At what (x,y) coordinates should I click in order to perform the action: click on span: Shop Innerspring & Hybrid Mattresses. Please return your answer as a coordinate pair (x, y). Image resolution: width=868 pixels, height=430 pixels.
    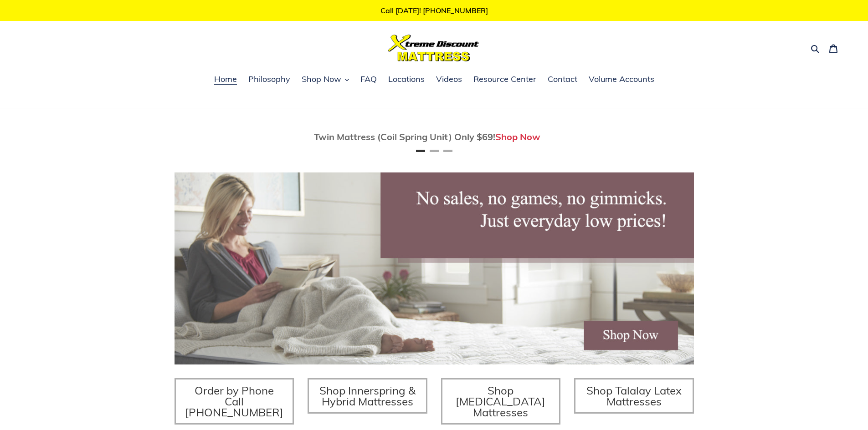
    Looking at the image, I should click on (367, 396).